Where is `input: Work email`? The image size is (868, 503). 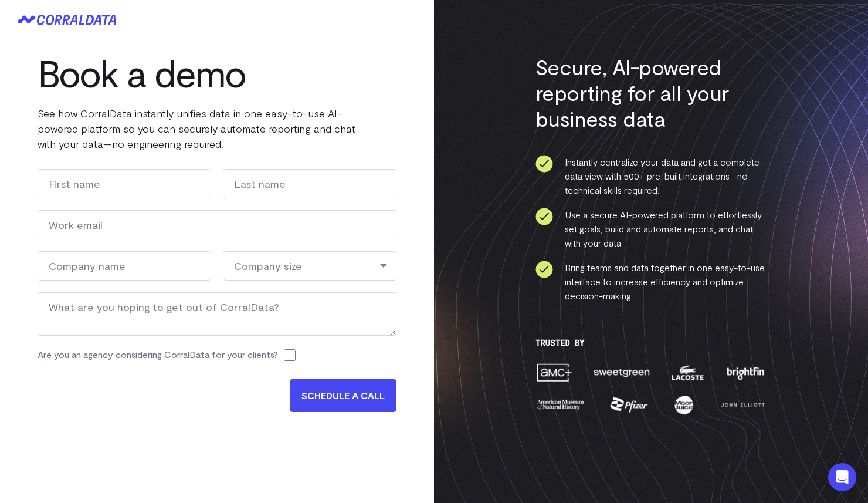 input: Work email is located at coordinates (217, 224).